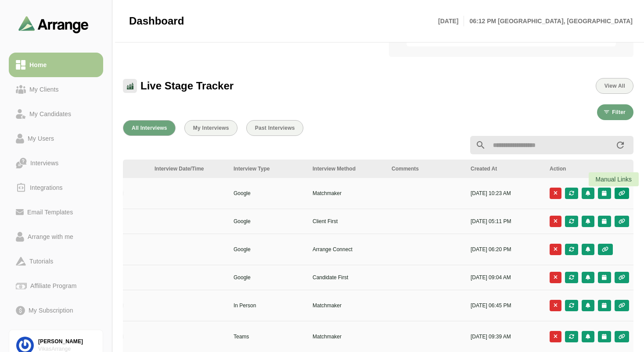 Image resolution: width=644 pixels, height=352 pixels. What do you see at coordinates (187, 86) in the screenshot?
I see `span: Live Stage Tracker` at bounding box center [187, 86].